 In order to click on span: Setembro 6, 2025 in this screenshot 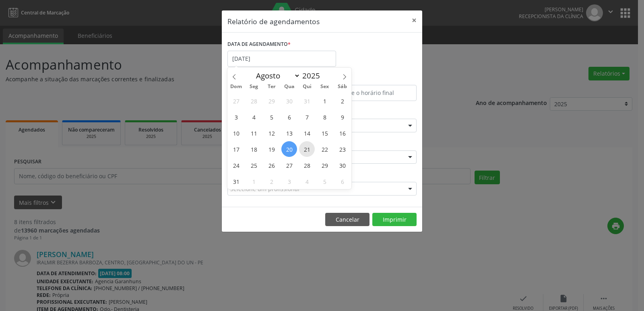, I will do `click(342, 181)`.